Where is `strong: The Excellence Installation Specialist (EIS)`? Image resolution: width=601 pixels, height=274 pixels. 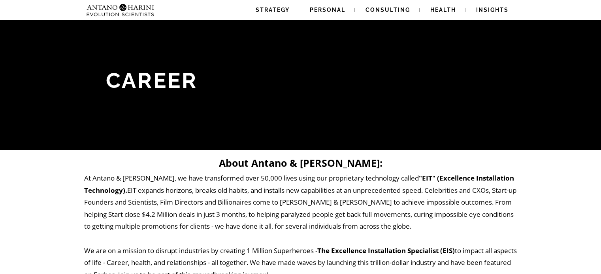 strong: The Excellence Installation Specialist (EIS) is located at coordinates (386, 251).